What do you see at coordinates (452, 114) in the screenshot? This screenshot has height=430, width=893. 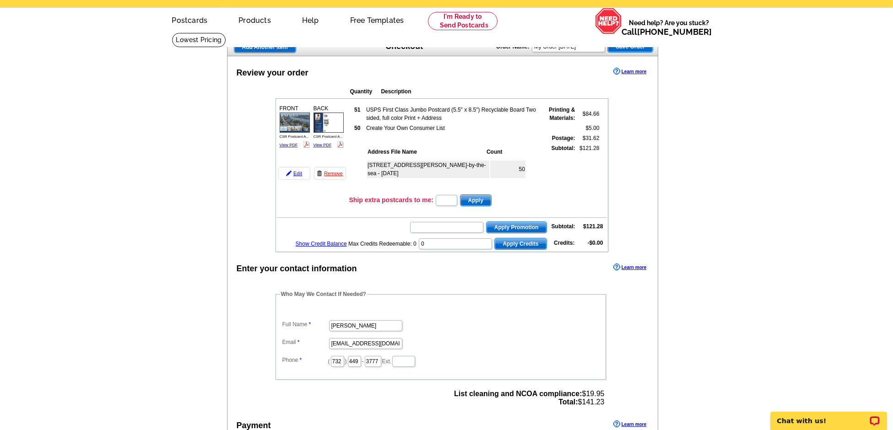 I see `td: USPS First Class Jumbo Postcard (5.5" x 8.5") Recyclable Board Two sided, full color Print + Address` at bounding box center [452, 114].